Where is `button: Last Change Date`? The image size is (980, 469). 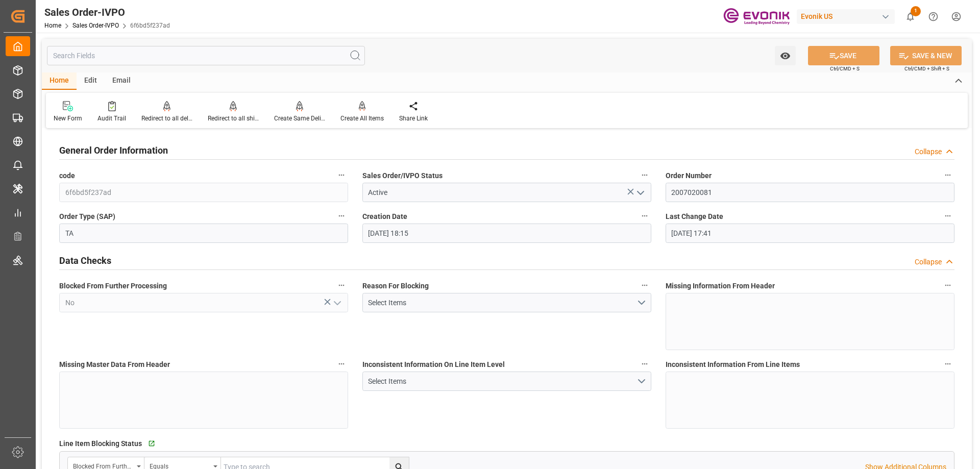 button: Last Change Date is located at coordinates (947, 216).